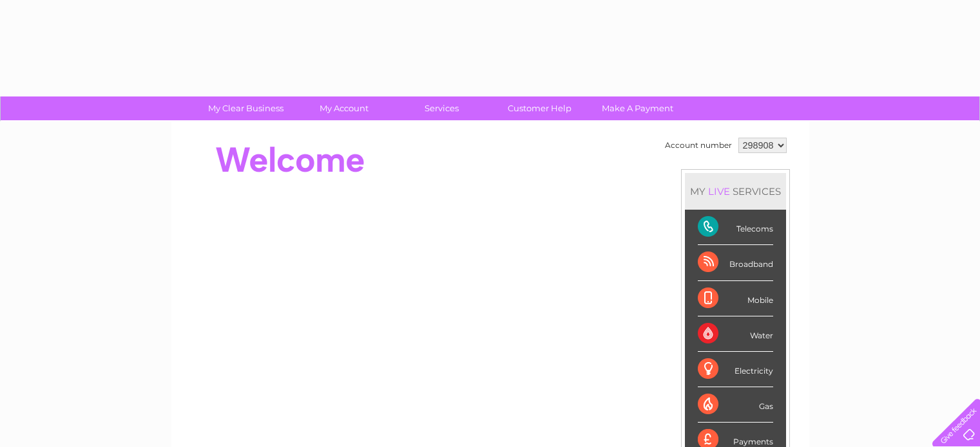 The image size is (980, 447). Describe the element at coordinates (735, 405) in the screenshot. I see `div: Gas` at that location.